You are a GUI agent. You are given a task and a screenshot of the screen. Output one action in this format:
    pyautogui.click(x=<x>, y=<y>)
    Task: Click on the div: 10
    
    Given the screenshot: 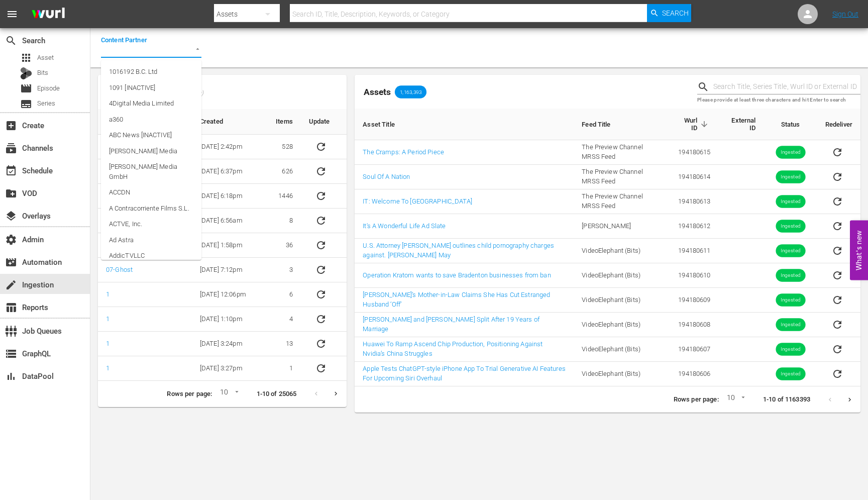 What is the action you would take?
    pyautogui.click(x=735, y=399)
    